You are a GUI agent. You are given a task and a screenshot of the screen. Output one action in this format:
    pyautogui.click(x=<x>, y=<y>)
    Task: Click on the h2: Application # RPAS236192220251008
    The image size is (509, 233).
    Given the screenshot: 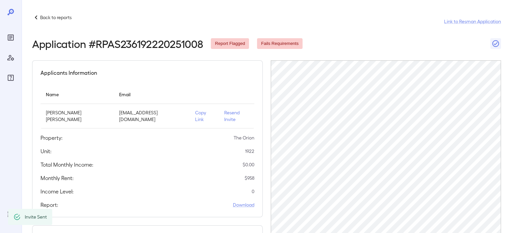 What is the action you would take?
    pyautogui.click(x=117, y=44)
    